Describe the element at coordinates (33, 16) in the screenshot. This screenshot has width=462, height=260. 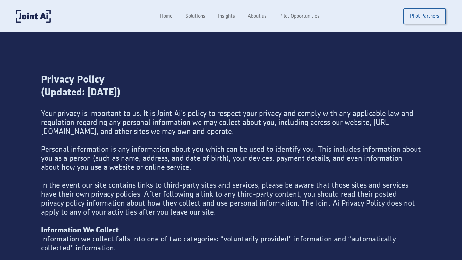
I see `a: home` at that location.